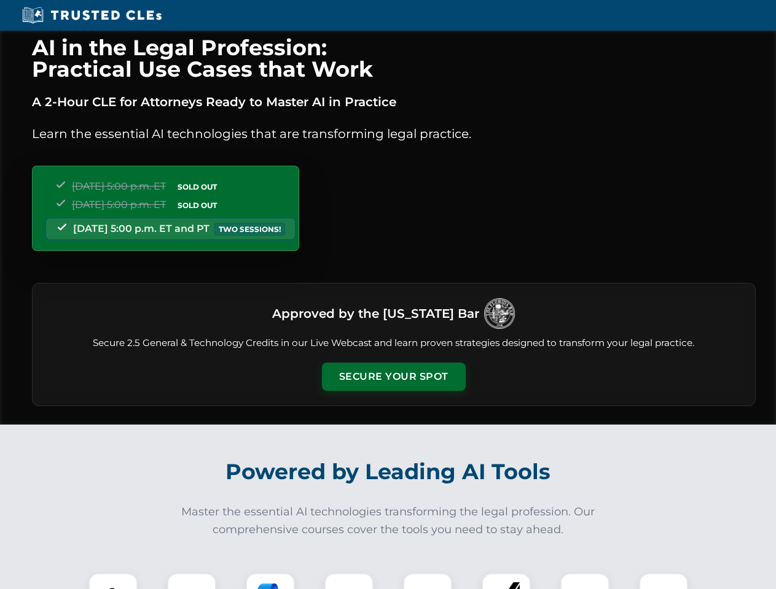 This screenshot has height=589, width=776. What do you see at coordinates (394, 134) in the screenshot?
I see `p: Learn the essential AI technologies that are transforming legal practice.` at bounding box center [394, 134].